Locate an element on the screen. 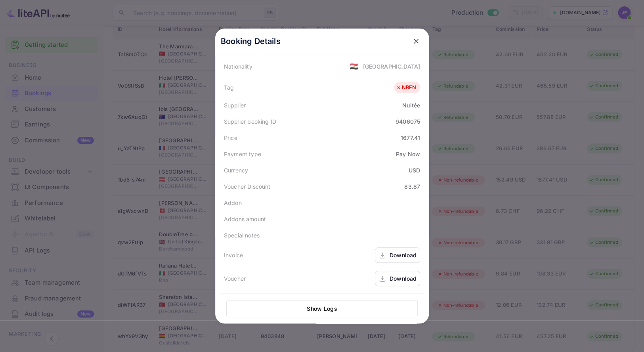 Image resolution: width=644 pixels, height=352 pixels. button: close is located at coordinates (416, 41).